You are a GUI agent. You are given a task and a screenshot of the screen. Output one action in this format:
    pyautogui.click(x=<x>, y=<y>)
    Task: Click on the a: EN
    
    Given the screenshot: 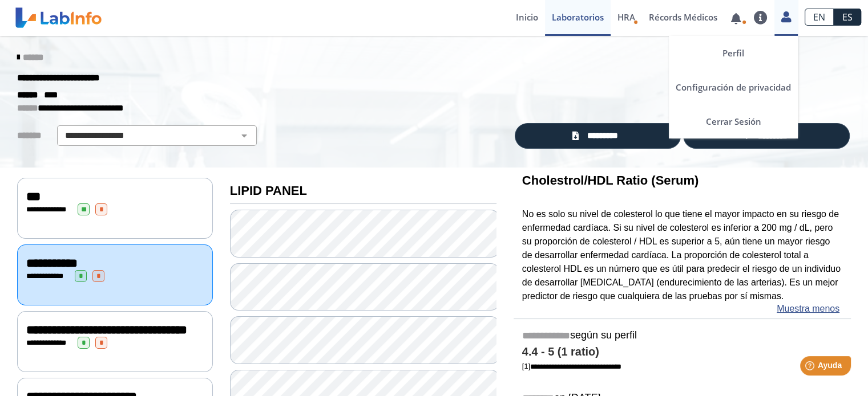 What is the action you would take?
    pyautogui.click(x=819, y=17)
    